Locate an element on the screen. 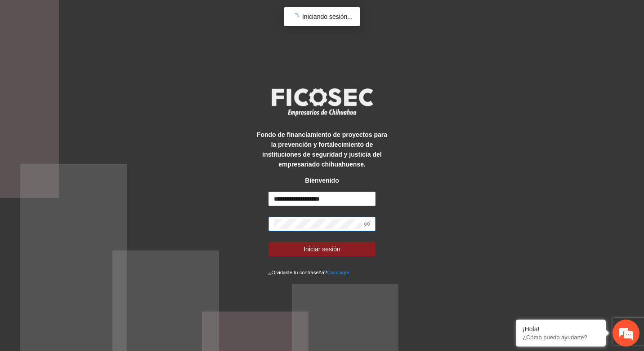  span: Iniciar sesión is located at coordinates (322, 250).